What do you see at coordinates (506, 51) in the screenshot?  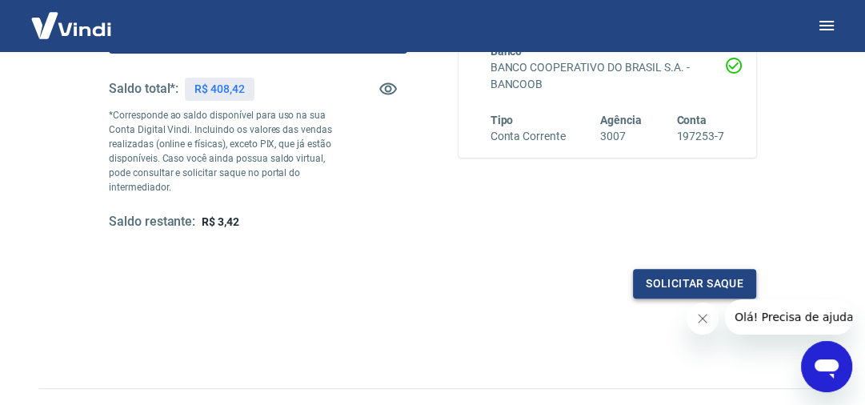 I see `span: Banco` at bounding box center [506, 51].